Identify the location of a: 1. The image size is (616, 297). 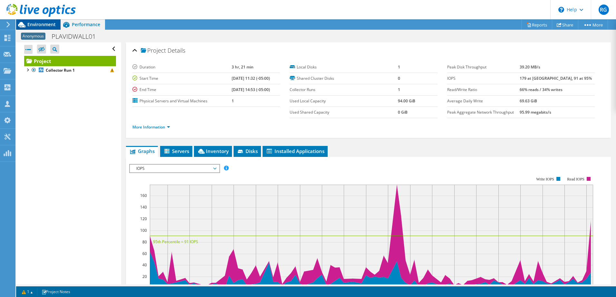
(27, 291).